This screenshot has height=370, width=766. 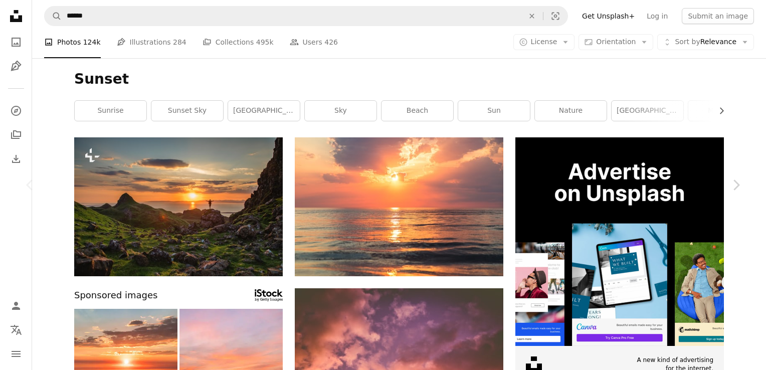 What do you see at coordinates (608, 16) in the screenshot?
I see `a: Get Unsplash+` at bounding box center [608, 16].